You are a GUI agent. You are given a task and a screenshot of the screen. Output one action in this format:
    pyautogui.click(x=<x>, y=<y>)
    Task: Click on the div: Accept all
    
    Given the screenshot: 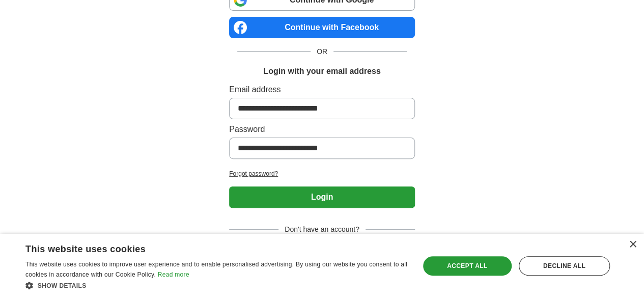 What is the action you would take?
    pyautogui.click(x=467, y=266)
    